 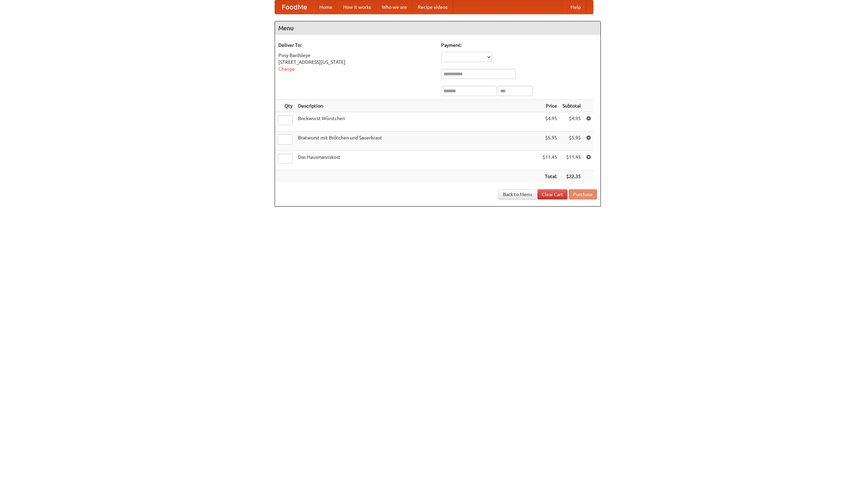 What do you see at coordinates (517, 194) in the screenshot?
I see `a: Back to Menu` at bounding box center [517, 194].